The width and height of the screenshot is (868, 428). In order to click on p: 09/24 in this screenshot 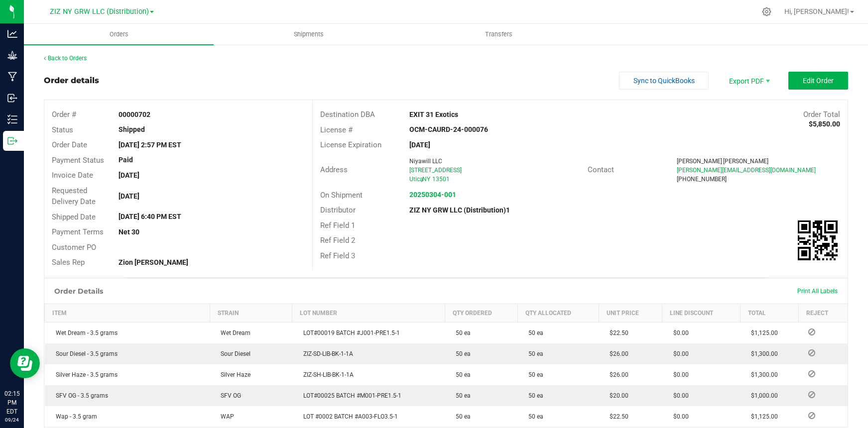, I will do `click(12, 420)`.